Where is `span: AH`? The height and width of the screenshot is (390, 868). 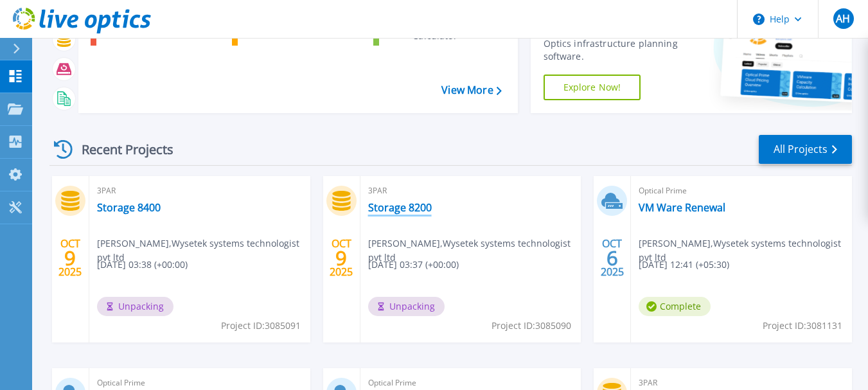 span: AH is located at coordinates (843, 19).